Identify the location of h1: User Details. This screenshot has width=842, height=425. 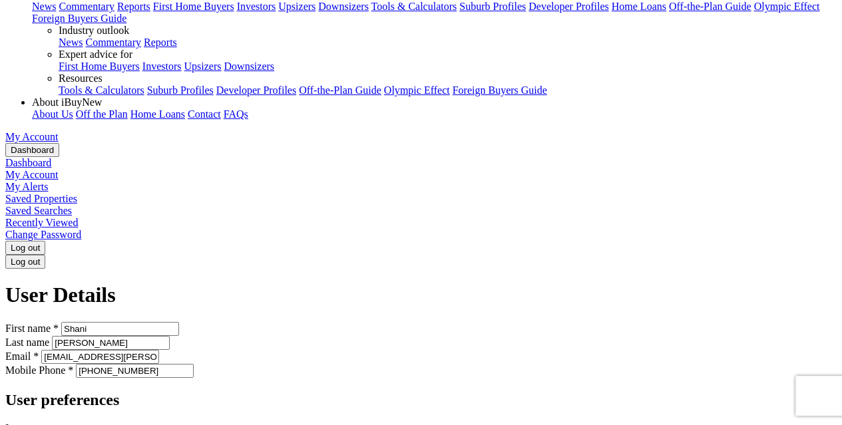
(421, 295).